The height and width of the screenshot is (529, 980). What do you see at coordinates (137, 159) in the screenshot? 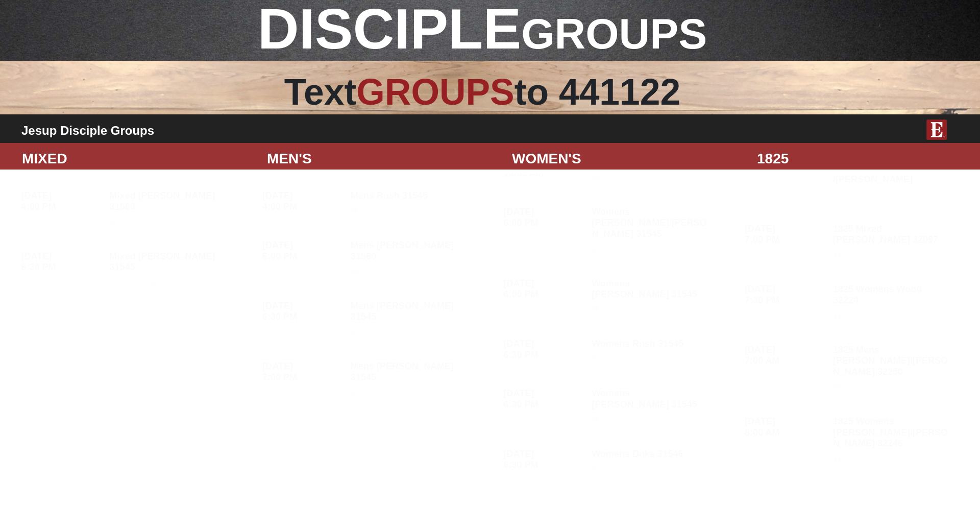
I see `div: MIXED` at bounding box center [137, 159].